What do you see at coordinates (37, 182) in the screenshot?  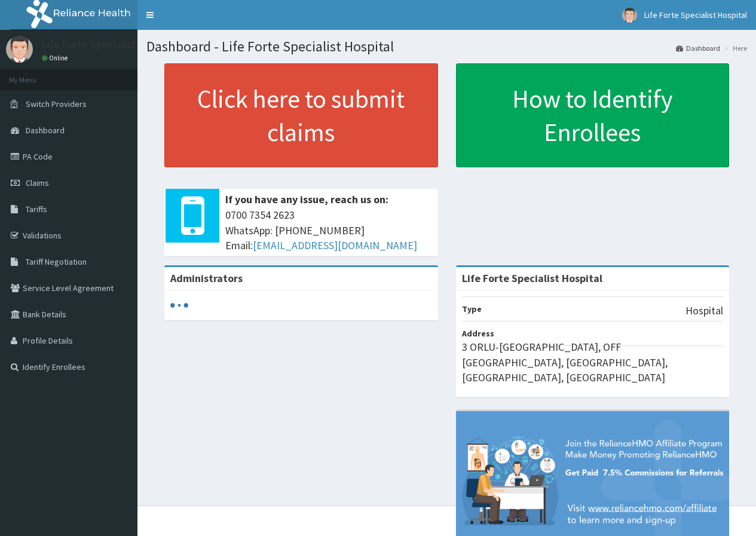 I see `span: Claims` at bounding box center [37, 182].